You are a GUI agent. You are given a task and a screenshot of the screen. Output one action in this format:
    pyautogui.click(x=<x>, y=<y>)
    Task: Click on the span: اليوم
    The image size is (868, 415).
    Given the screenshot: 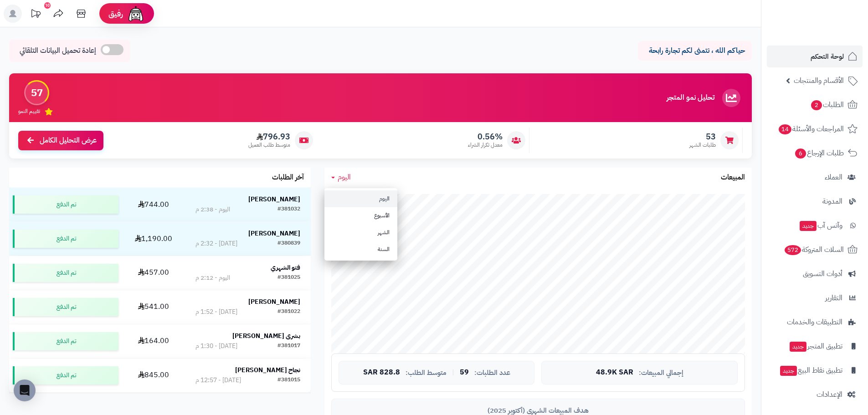 What is the action you would take?
    pyautogui.click(x=344, y=177)
    